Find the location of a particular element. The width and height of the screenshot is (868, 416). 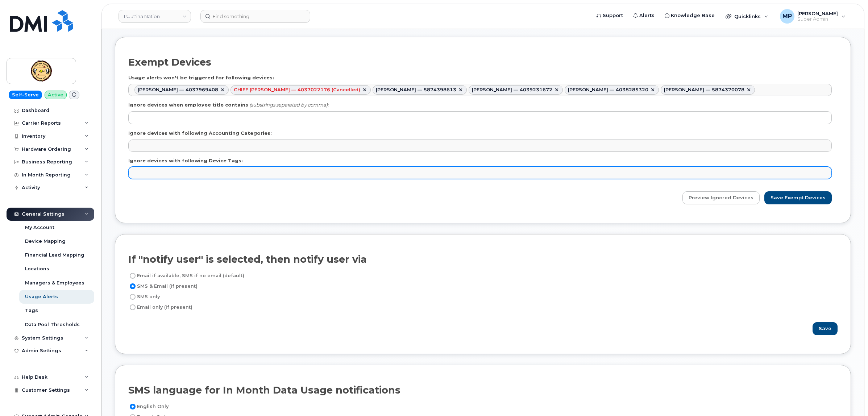

span: Alerts is located at coordinates (647, 15).